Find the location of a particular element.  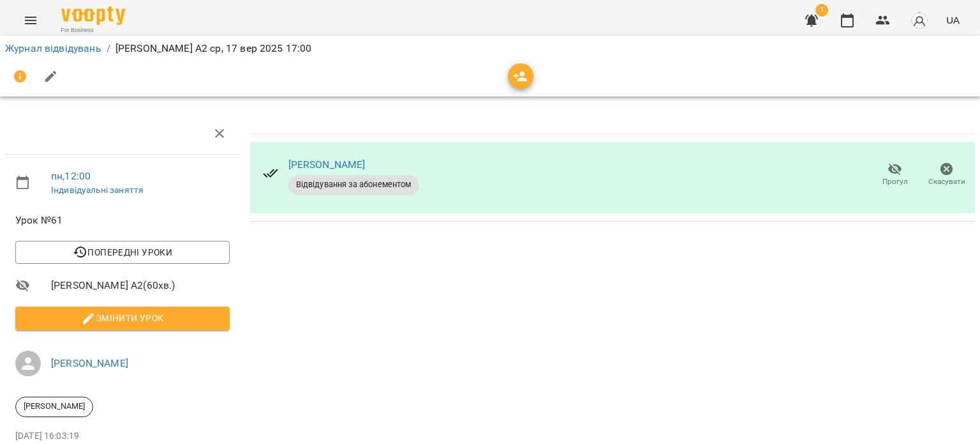

span: UA is located at coordinates (953, 20).